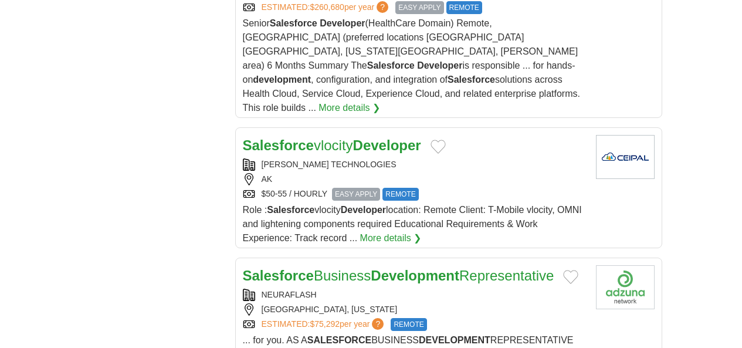 This screenshot has height=348, width=742. I want to click on div: $50-55 / HOURLY, so click(414, 194).